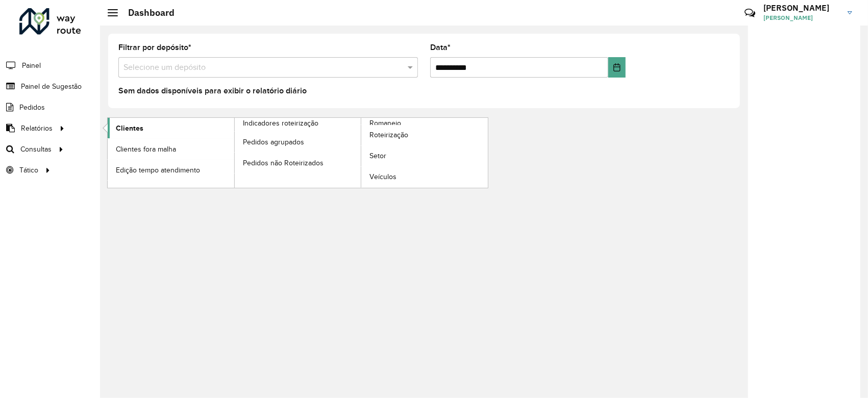 The height and width of the screenshot is (398, 868). I want to click on span: Pedidos não Roteirizados, so click(283, 163).